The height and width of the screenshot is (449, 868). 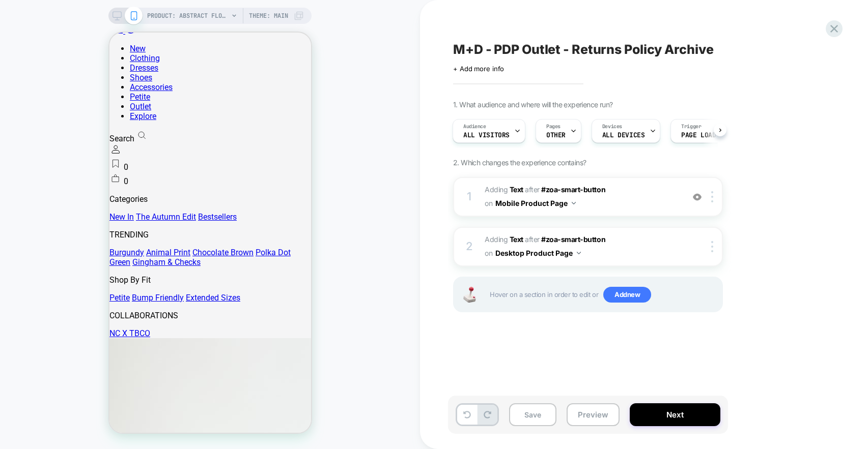 What do you see at coordinates (479, 69) in the screenshot?
I see `span: + Add more info` at bounding box center [479, 69].